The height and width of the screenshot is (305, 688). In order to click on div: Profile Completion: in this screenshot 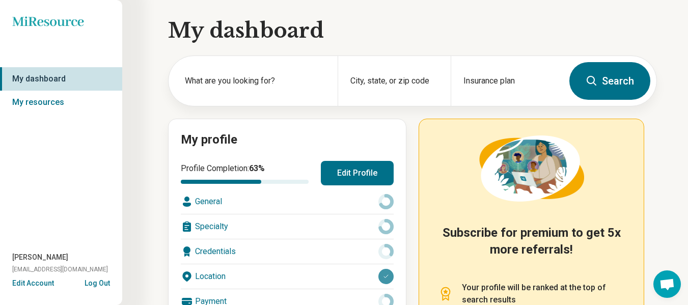, I will do `click(245, 173)`.